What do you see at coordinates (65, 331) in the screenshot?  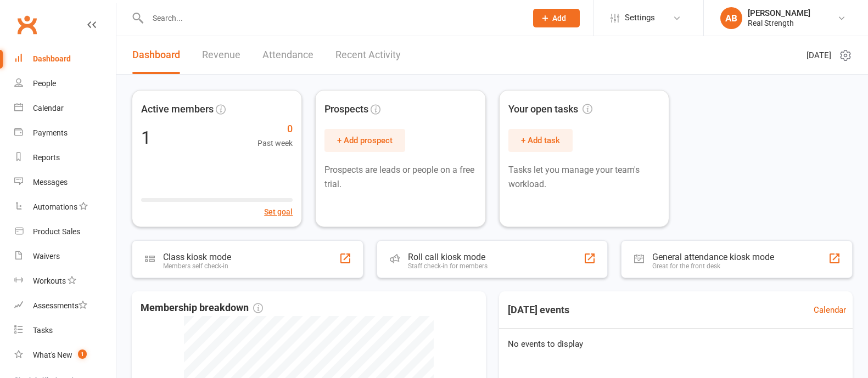 I see `a: Tasks` at bounding box center [65, 331].